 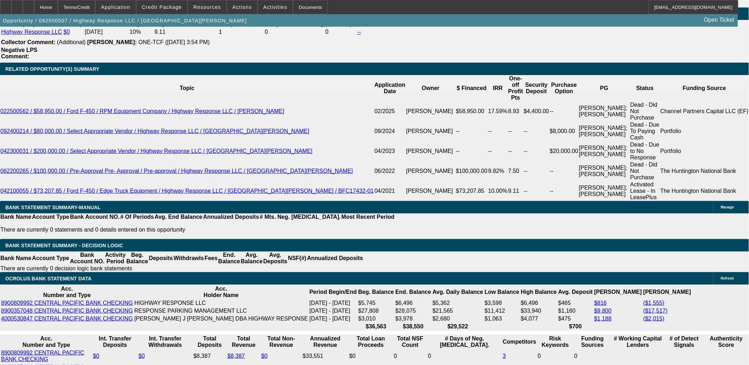 I want to click on th: Funding Source, so click(x=704, y=88).